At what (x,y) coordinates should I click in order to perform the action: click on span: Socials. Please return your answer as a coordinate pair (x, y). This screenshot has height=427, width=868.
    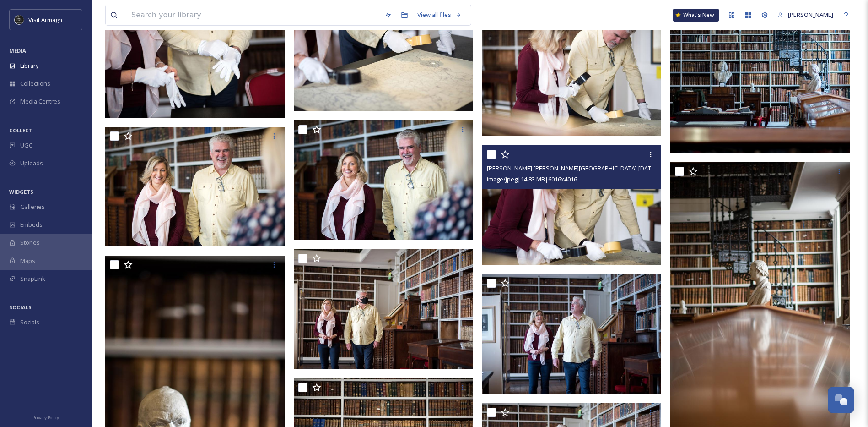
    Looking at the image, I should click on (29, 322).